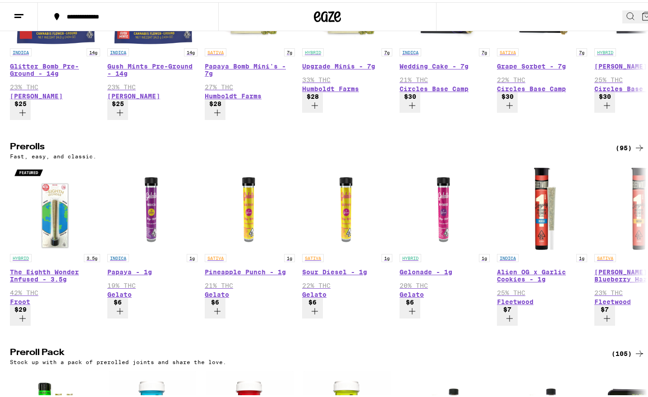 This screenshot has height=397, width=648. What do you see at coordinates (542, 299) in the screenshot?
I see `div: Fleetwood` at bounding box center [542, 299].